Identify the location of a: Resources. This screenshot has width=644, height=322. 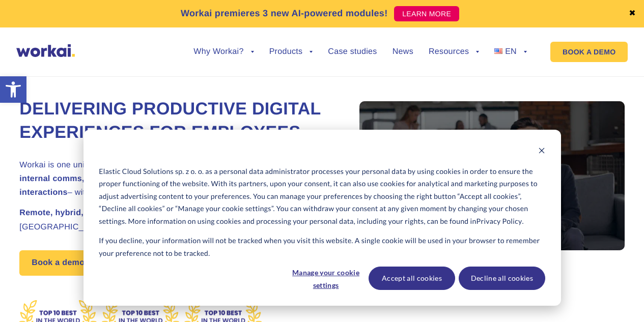
(454, 52).